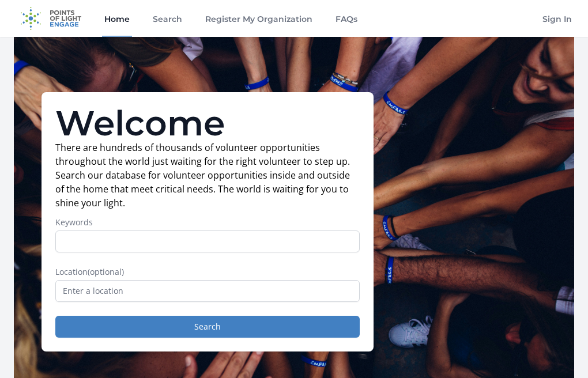  Describe the element at coordinates (208, 175) in the screenshot. I see `p: There are hundreds of thousands of volunteer opportunities throughout the world just waiting for ...` at that location.